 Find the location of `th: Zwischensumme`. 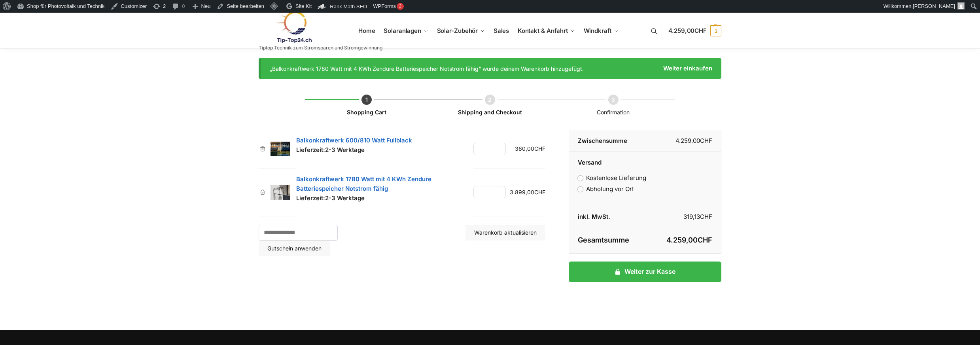

th: Zwischensumme is located at coordinates (607, 141).